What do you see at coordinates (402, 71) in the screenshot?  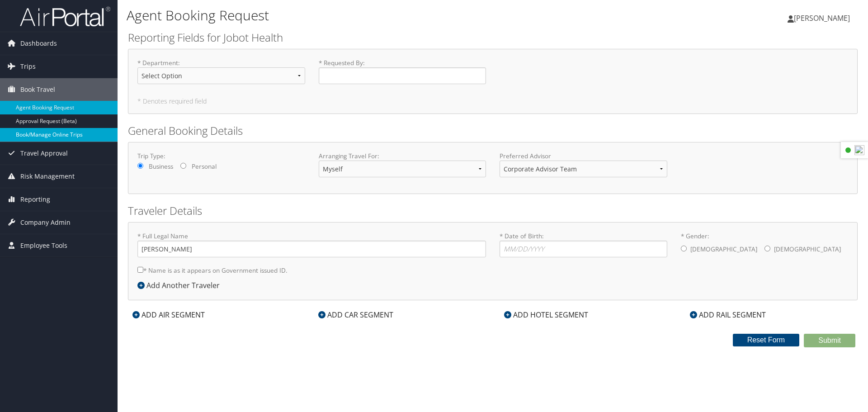 I see `label: * Requested By :` at bounding box center [402, 71].